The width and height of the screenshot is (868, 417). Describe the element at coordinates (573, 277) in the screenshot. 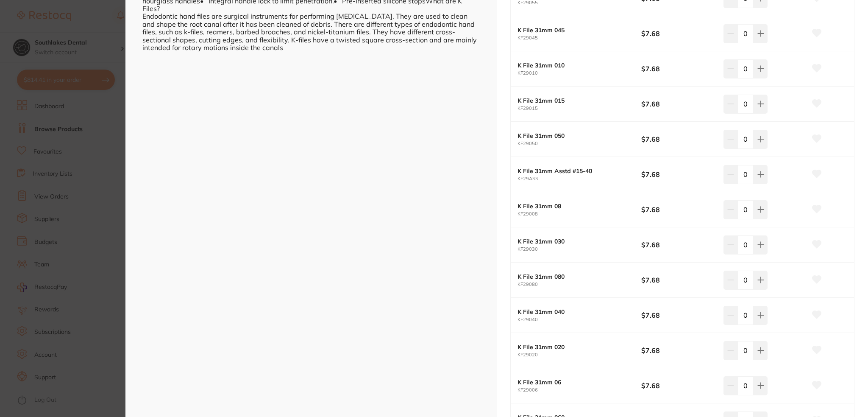

I see `b: K File 31mm 080` at that location.